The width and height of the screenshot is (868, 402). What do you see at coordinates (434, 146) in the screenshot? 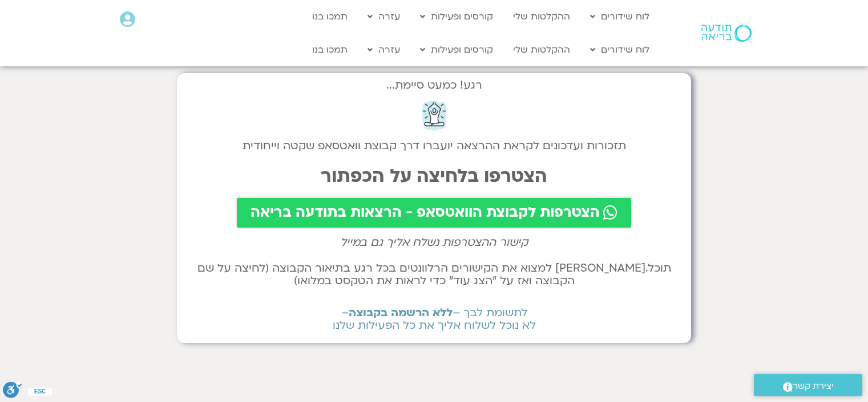
I see `h2: תזכורות ועדכונים לקראת ההרצאה יועברו דרך קבוצת וואטסאפ שקטה וייחודית` at bounding box center [434, 146].